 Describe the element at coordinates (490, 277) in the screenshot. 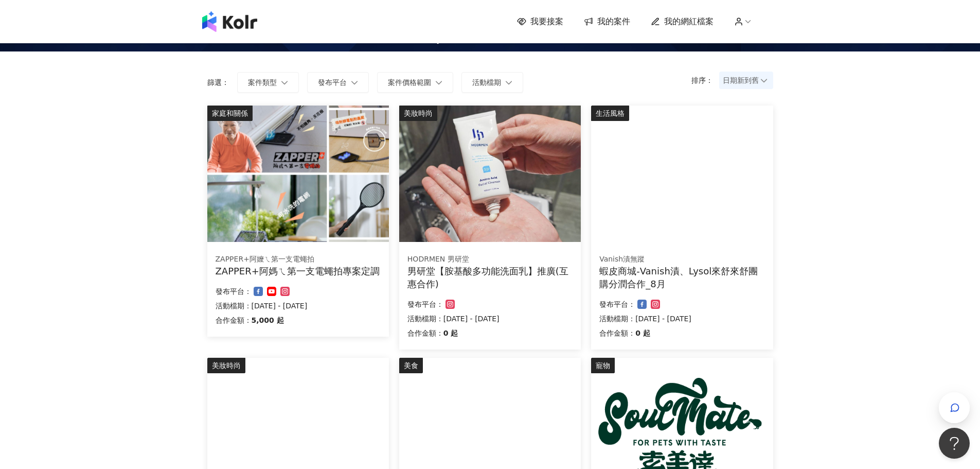

I see `div: 男研堂【胺基酸多功能洗面乳】推廣(互惠合作)` at that location.